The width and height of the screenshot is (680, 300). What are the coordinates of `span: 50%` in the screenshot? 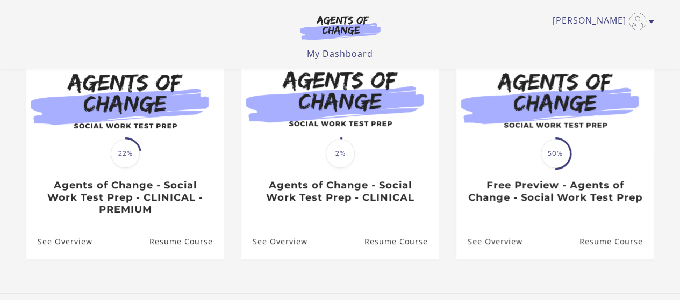 It's located at (555, 154).